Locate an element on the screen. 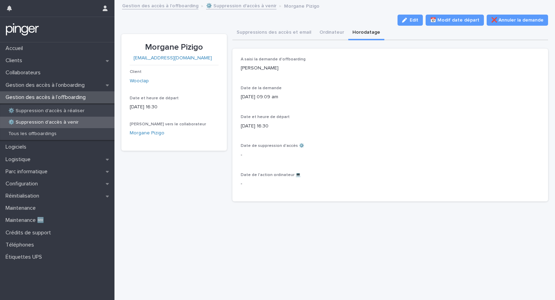 The height and width of the screenshot is (300, 555). p: ⚙️ Suppression d'accès à réaliser is located at coordinates (47, 111).